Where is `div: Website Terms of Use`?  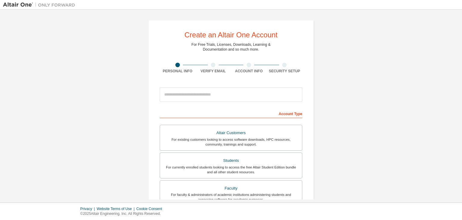
div: Website Terms of Use is located at coordinates (117, 209).